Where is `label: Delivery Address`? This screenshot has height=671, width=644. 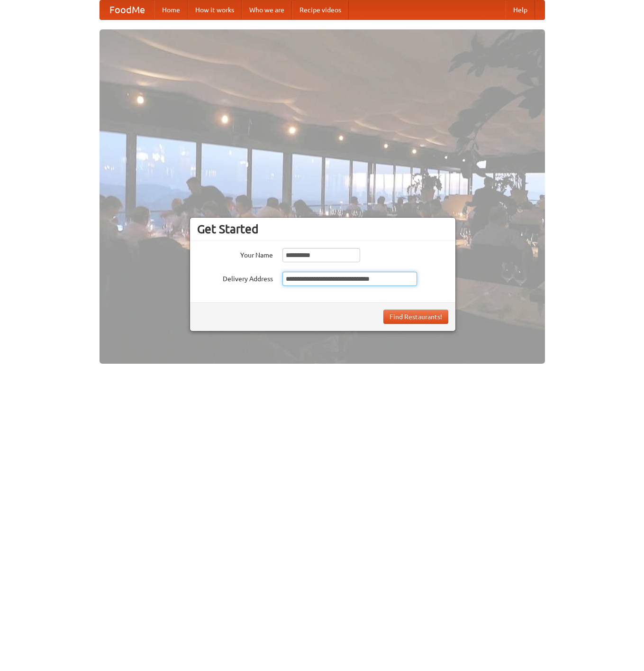
label: Delivery Address is located at coordinates (235, 277).